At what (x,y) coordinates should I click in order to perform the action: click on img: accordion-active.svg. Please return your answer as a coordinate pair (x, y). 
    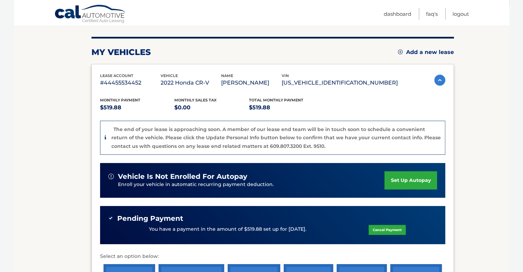
    Looking at the image, I should click on (440, 80).